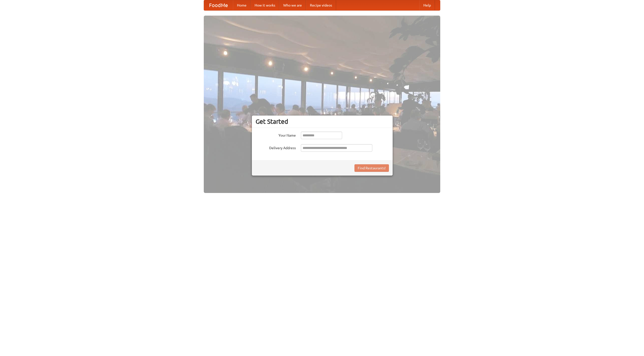  I want to click on a: Recipe videos, so click(321, 5).